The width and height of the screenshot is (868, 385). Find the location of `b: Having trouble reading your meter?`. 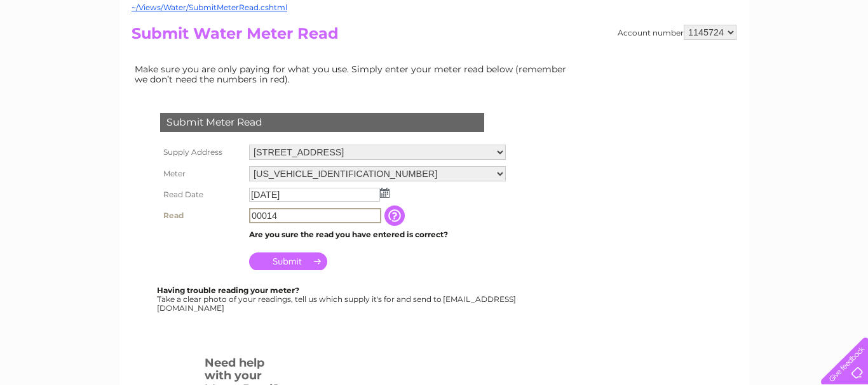

b: Having trouble reading your meter? is located at coordinates (228, 290).